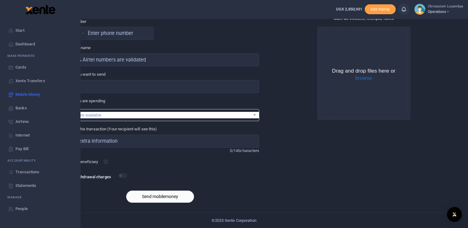 The width and height of the screenshot is (468, 228). What do you see at coordinates (420, 9) in the screenshot?
I see `img: profile-user` at bounding box center [420, 9].